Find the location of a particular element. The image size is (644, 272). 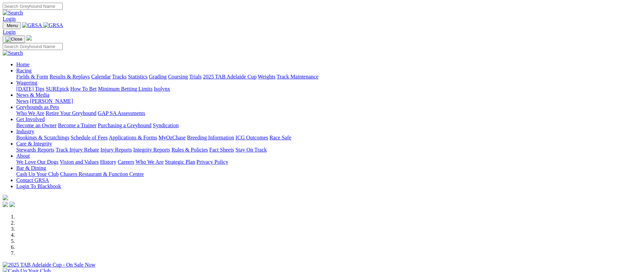

a: Race Safe is located at coordinates (280, 138).